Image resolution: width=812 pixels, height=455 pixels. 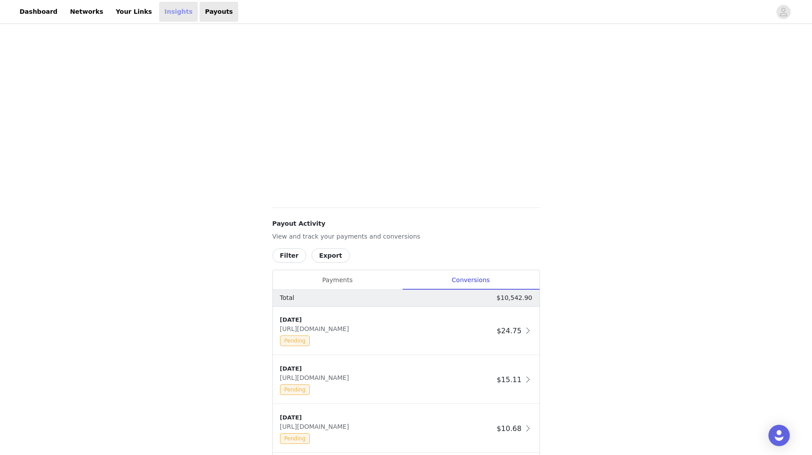 What do you see at coordinates (783, 12) in the screenshot?
I see `div: avatar` at bounding box center [783, 12].